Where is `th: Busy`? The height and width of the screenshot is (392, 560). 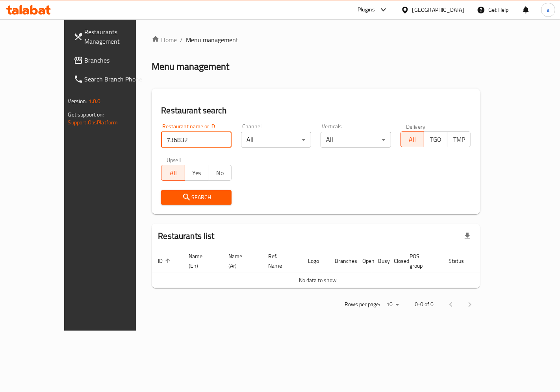 th: Busy is located at coordinates (380, 261).